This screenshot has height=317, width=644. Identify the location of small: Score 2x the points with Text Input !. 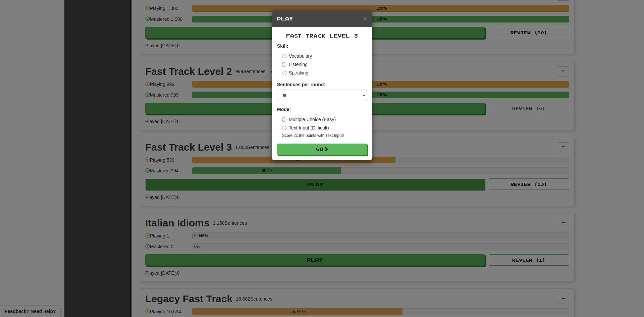
(324, 136).